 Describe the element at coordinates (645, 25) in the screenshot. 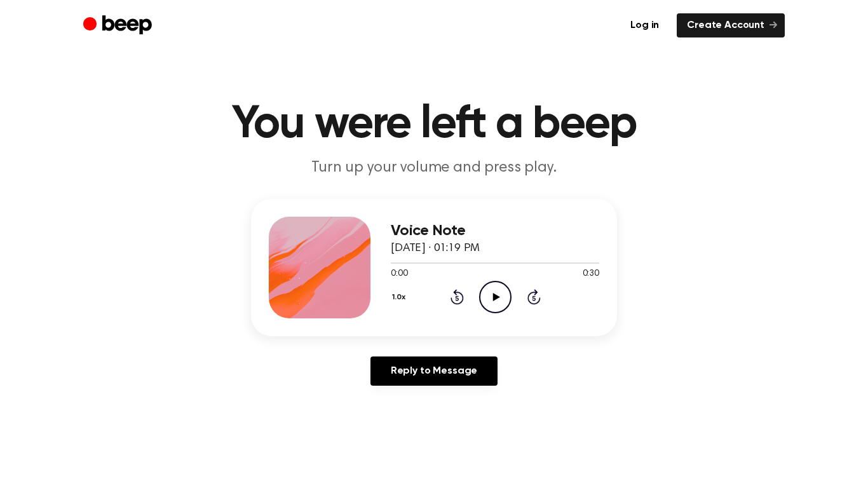

I see `a: Log in` at that location.